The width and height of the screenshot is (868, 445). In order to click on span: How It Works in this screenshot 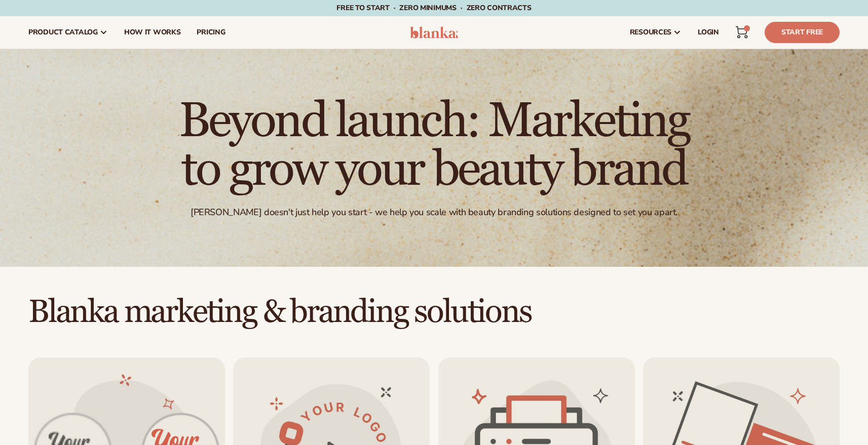, I will do `click(152, 33)`.